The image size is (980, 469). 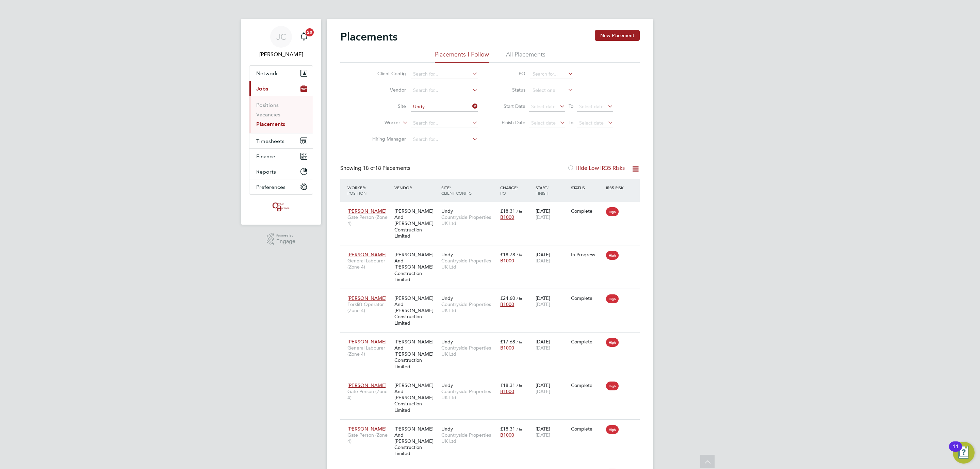 I want to click on span: £18.78, so click(x=508, y=255).